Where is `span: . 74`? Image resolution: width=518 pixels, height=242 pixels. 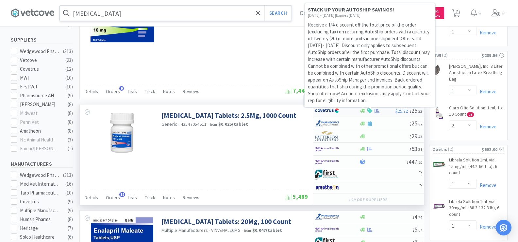
span: . 74 is located at coordinates (420, 217).